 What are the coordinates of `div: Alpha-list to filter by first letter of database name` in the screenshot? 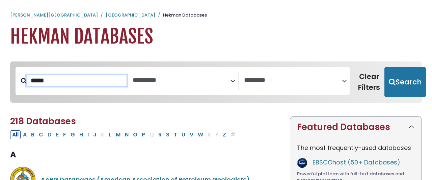 It's located at (124, 134).